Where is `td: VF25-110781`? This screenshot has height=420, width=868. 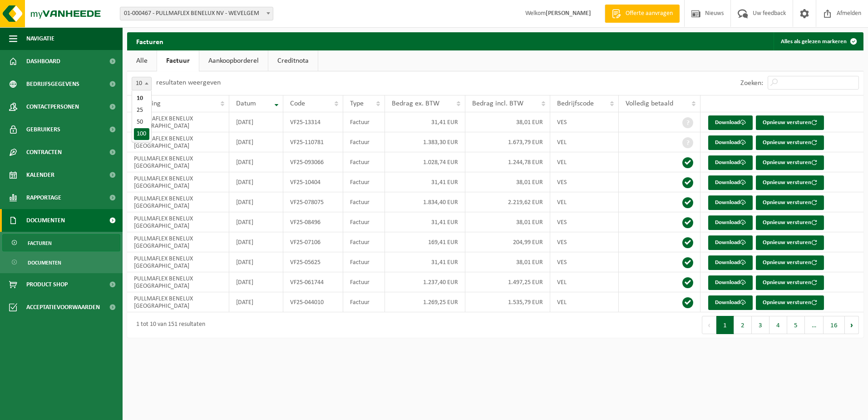
td: VF25-110781 is located at coordinates (313, 142).